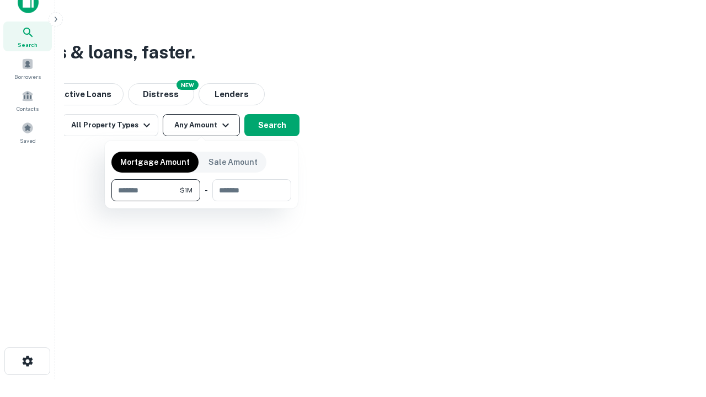 The image size is (706, 397). I want to click on p: Sale Amount, so click(233, 162).